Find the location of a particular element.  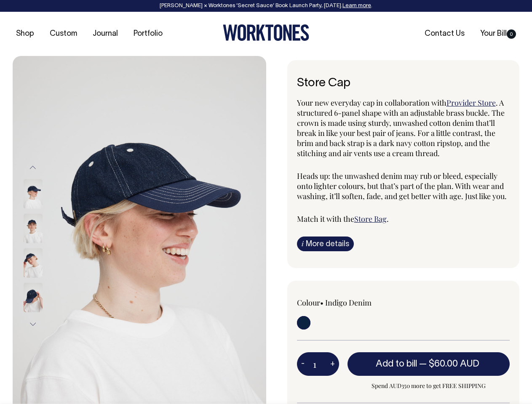

button: Previous is located at coordinates (33, 168).